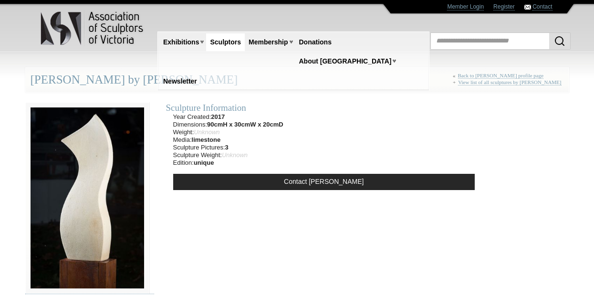 Image resolution: width=594 pixels, height=298 pixels. Describe the element at coordinates (315, 42) in the screenshot. I see `a: Donations` at that location.